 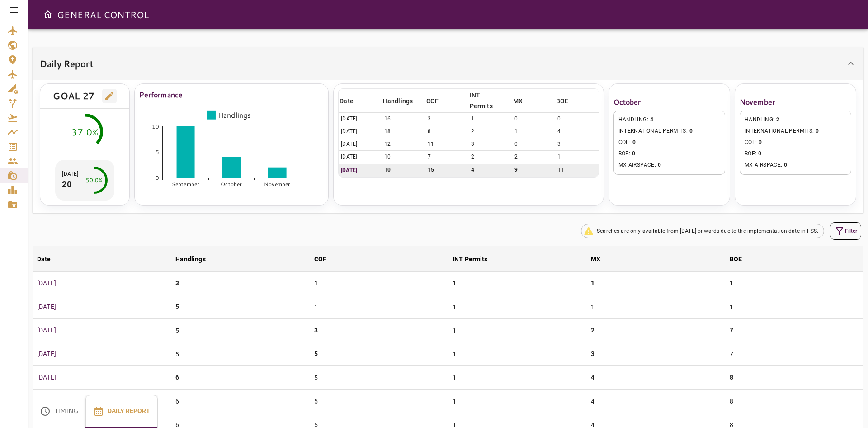 I want to click on button: Filter, so click(x=846, y=231).